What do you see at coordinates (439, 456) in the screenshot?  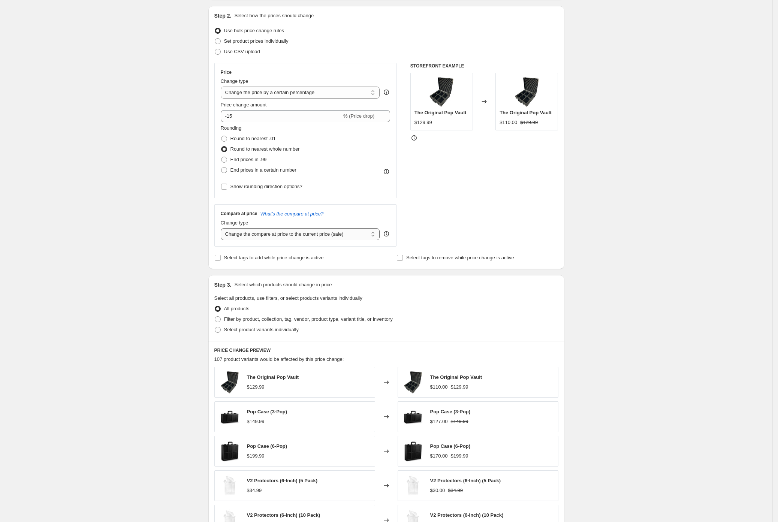 I see `div: $170.00` at bounding box center [439, 456].